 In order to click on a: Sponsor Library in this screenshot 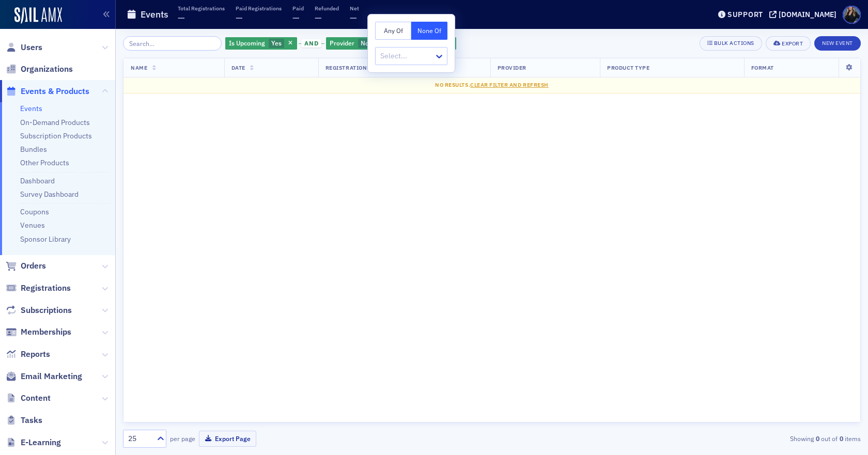, I will do `click(45, 239)`.